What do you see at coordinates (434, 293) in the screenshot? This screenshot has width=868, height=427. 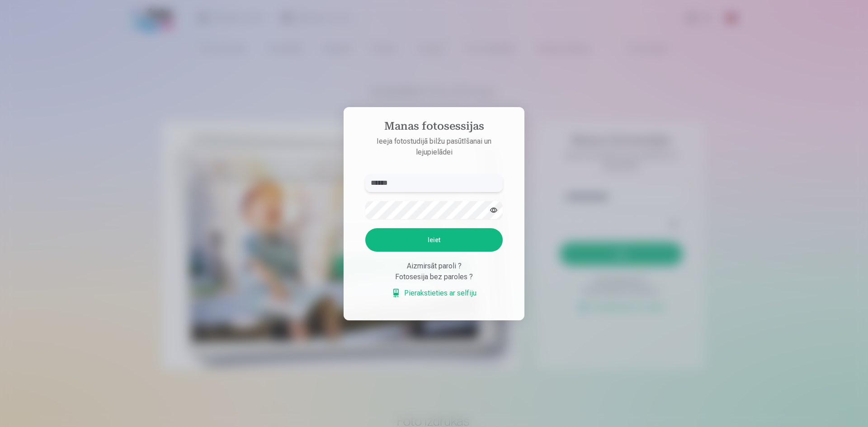 I see `a: Pierakstieties ar selfiju` at bounding box center [434, 293].